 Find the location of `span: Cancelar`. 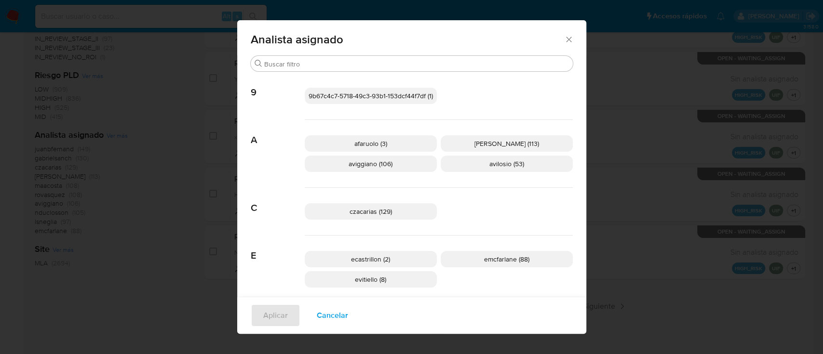

span: Cancelar is located at coordinates (332, 316).